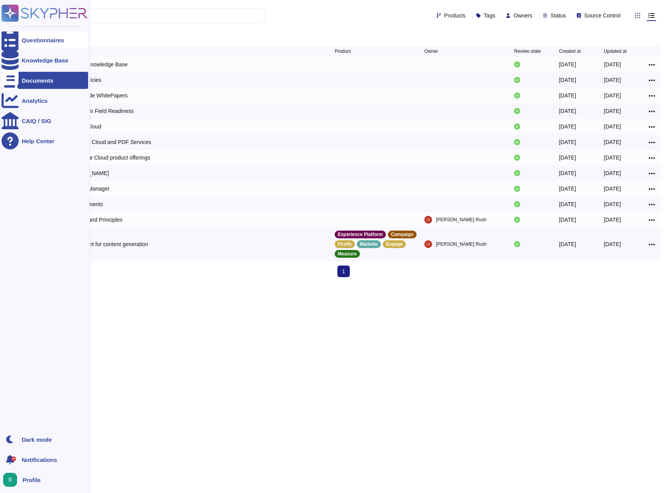  What do you see at coordinates (369, 244) in the screenshot?
I see `p: Marketo` at bounding box center [369, 244].